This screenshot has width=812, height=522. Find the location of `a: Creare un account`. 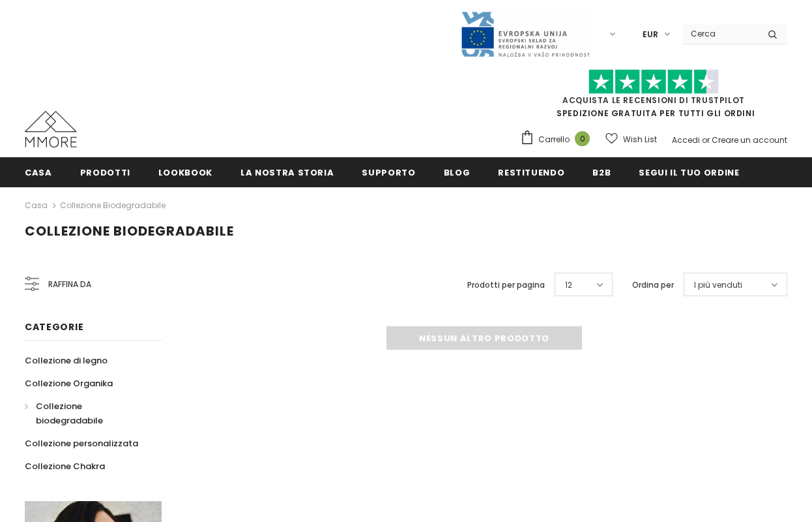

a: Creare un account is located at coordinates (750, 139).